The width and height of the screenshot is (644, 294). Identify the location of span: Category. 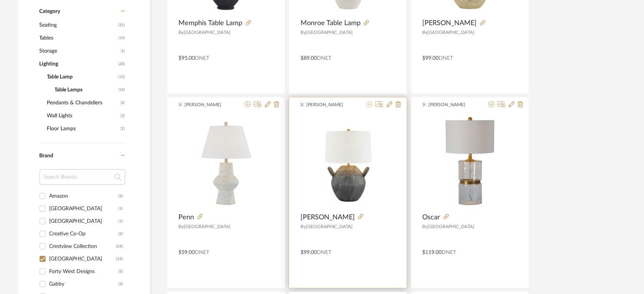
(50, 11).